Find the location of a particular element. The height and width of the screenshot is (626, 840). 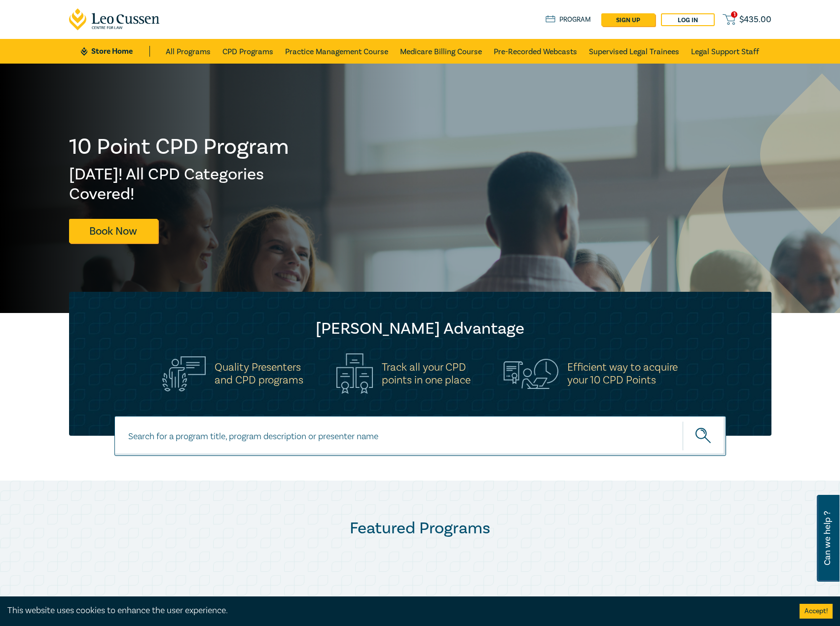

h5: Efficient way to acquire your 10 CPD Points is located at coordinates (622, 374).